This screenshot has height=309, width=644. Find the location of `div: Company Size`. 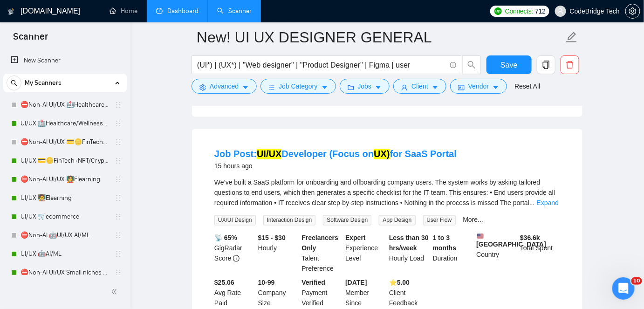

div: Company Size is located at coordinates (278, 293).